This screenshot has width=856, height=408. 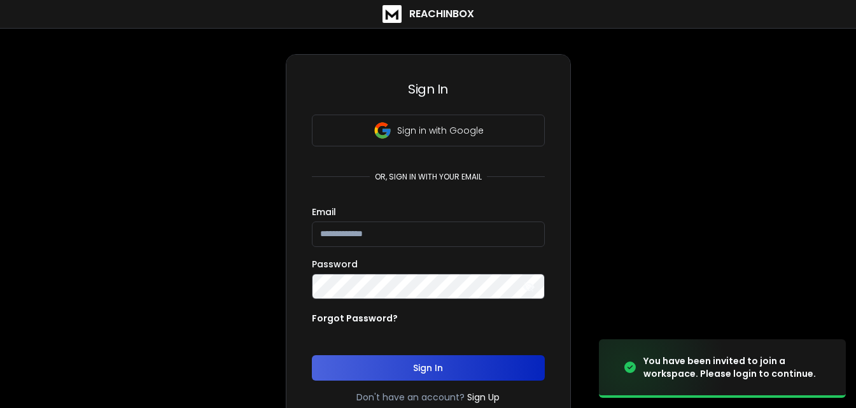 I want to click on button: Sign in with Google, so click(x=428, y=130).